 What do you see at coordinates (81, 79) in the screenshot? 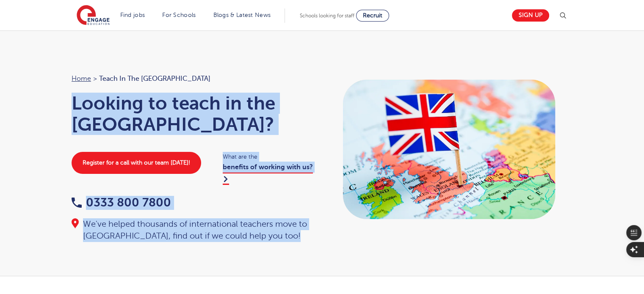
I see `a: Home` at bounding box center [81, 79].